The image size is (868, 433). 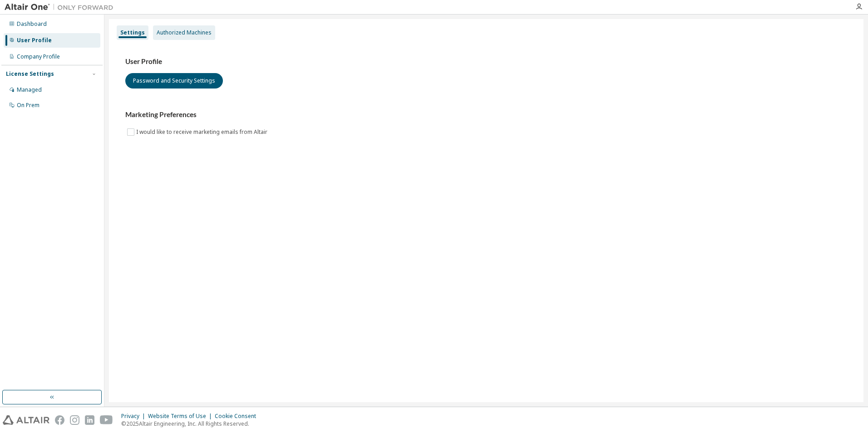 I want to click on div: On Prem, so click(x=28, y=105).